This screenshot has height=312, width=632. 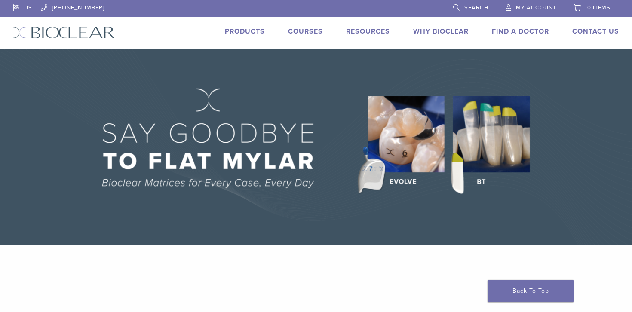 What do you see at coordinates (520, 31) in the screenshot?
I see `a: Find A Doctor` at bounding box center [520, 31].